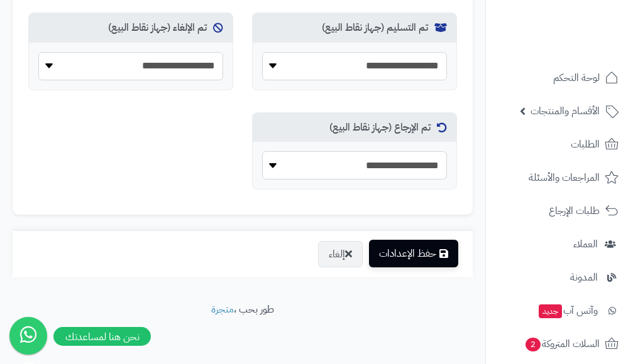 Image resolution: width=633 pixels, height=364 pixels. Describe the element at coordinates (577, 78) in the screenshot. I see `span: لوحة التحكم` at that location.